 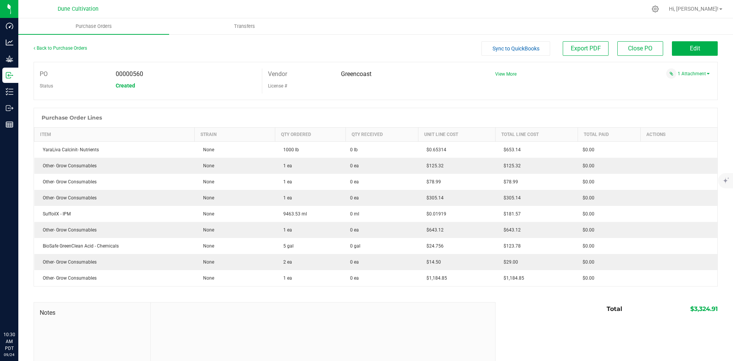 I want to click on span: Close PO, so click(x=641, y=48).